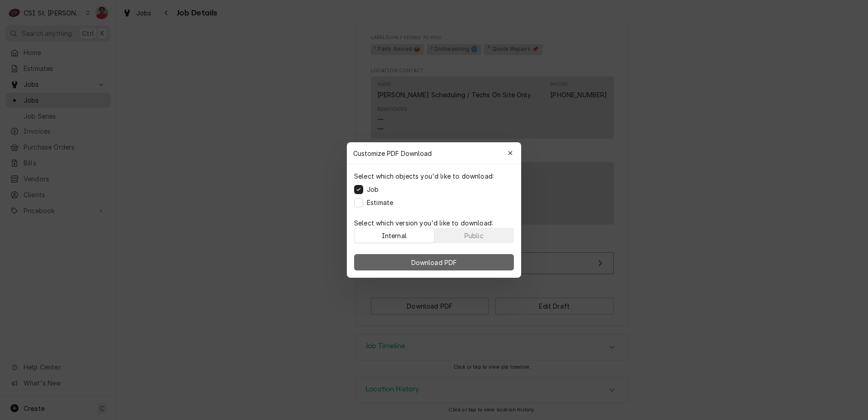  What do you see at coordinates (434, 262) in the screenshot?
I see `span: Download PDF` at bounding box center [434, 262].